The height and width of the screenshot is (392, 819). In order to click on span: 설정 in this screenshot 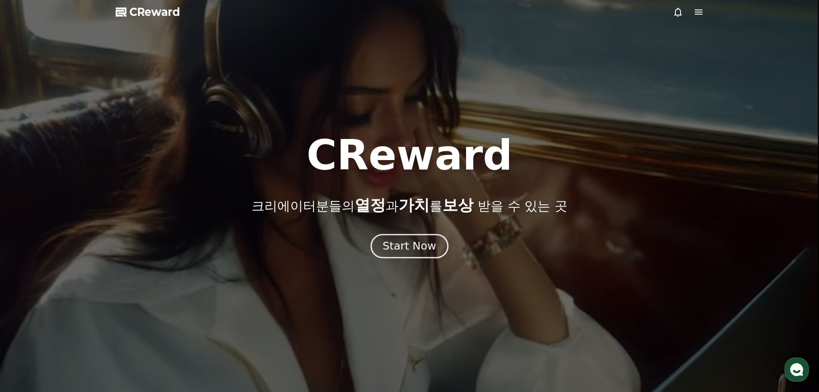, I will do `click(138, 289)`.